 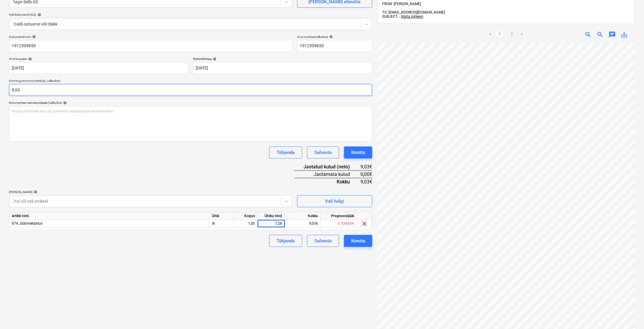 I want to click on div: Jaotamata kulud, so click(x=327, y=174).